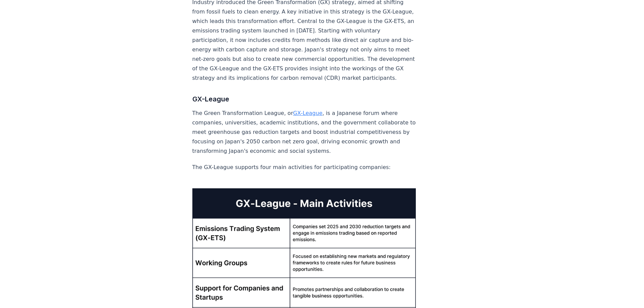  Describe the element at coordinates (304, 99) in the screenshot. I see `h3: GX-League` at that location.